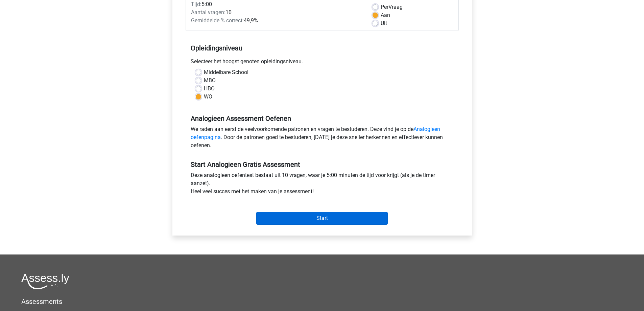 Image resolution: width=644 pixels, height=311 pixels. What do you see at coordinates (322, 139) in the screenshot?
I see `div: We raden aan eerst de veelvoorkomende patronen en vragen te bestuderen. Deze vind je op de . Door...` at bounding box center [322, 139].